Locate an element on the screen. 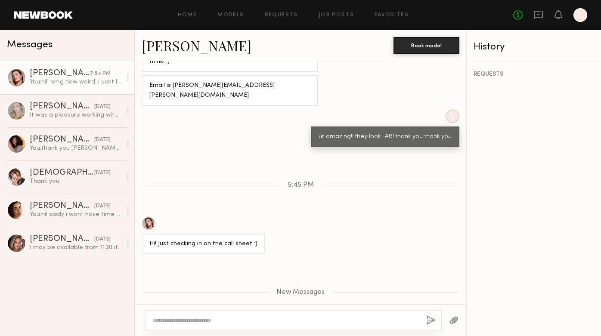 The width and height of the screenshot is (601, 336). a: L is located at coordinates (581, 15).